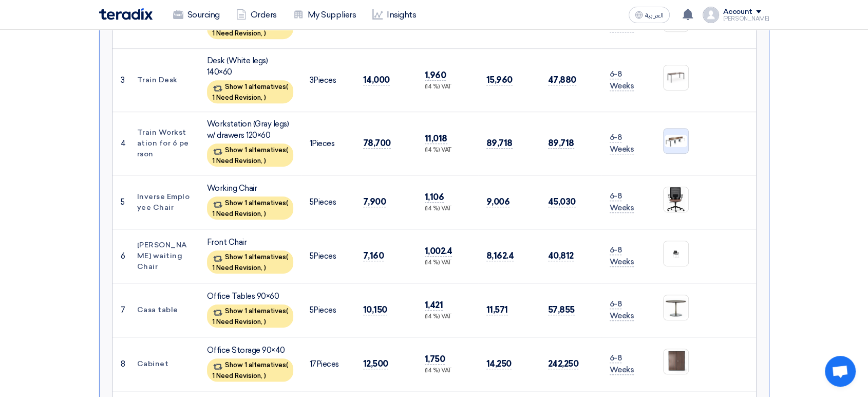 Image resolution: width=868 pixels, height=397 pixels. Describe the element at coordinates (164, 80) in the screenshot. I see `td: Train Desk` at that location.